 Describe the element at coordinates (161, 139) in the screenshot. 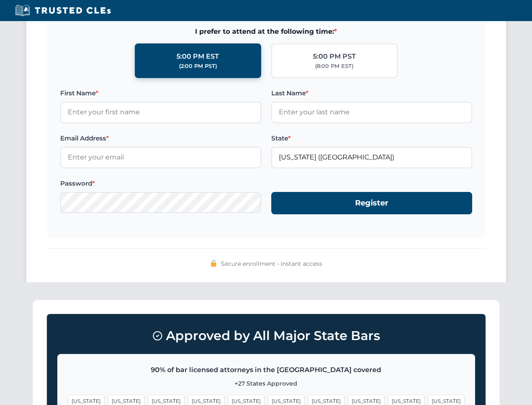

I see `label: Email Address` at that location.